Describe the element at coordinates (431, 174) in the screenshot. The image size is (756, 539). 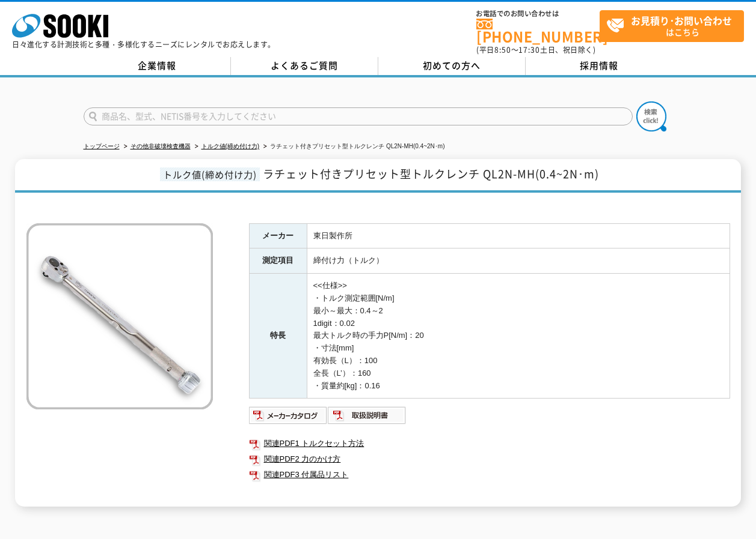
I see `span: ラチェット付きプリセット型トルクレンチ QL2N-MH(0.4~2N･m)` at that location.